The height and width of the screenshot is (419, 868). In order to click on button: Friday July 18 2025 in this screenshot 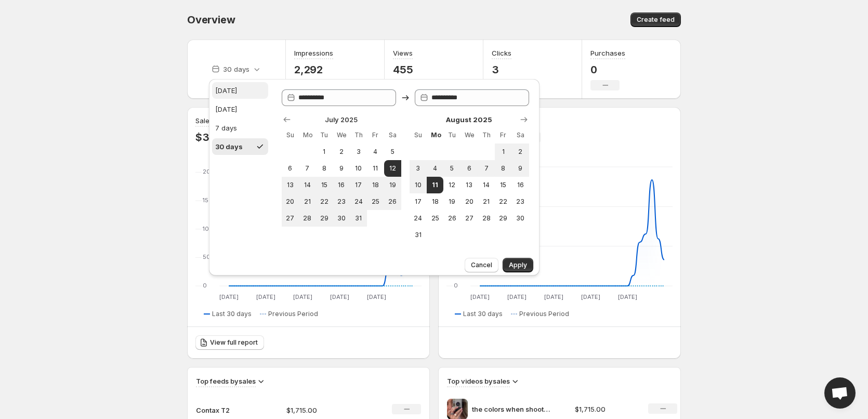, I will do `click(375, 185)`.